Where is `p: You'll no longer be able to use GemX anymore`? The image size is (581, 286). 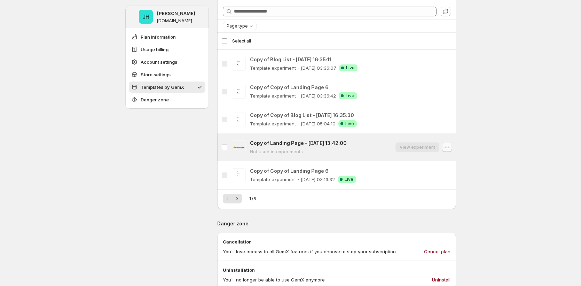
p: You'll no longer be able to use GemX anymore is located at coordinates (273, 279).